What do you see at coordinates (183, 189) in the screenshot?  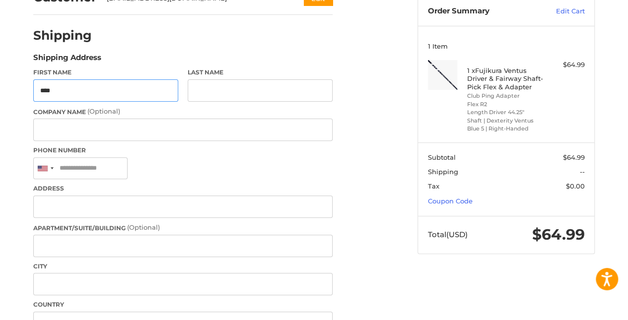 I see `label: Address` at bounding box center [183, 189].